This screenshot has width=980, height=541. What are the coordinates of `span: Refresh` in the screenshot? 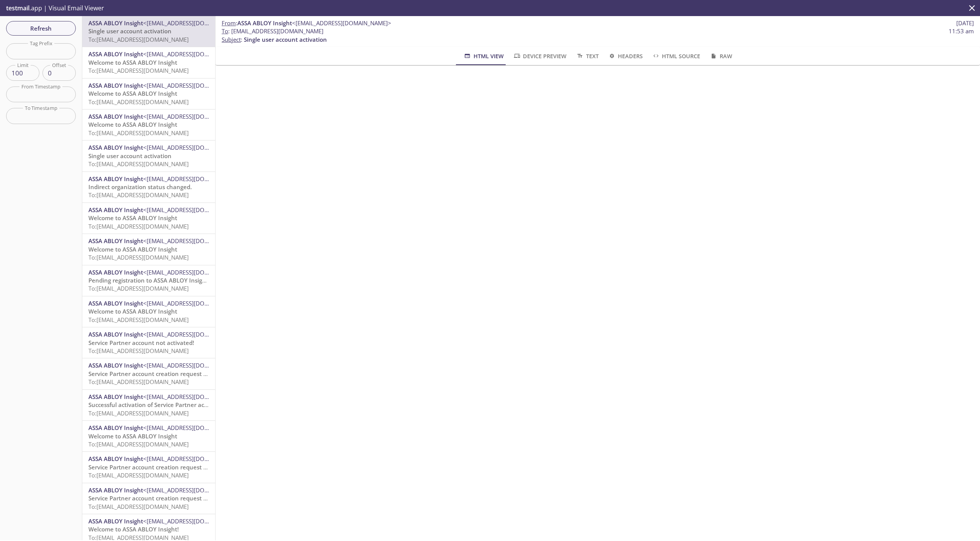 It's located at (41, 28).